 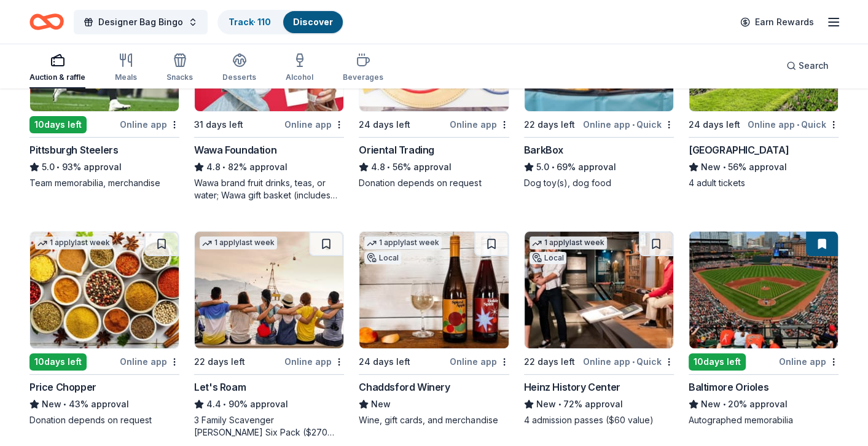 I want to click on a: Discover, so click(x=312, y=22).